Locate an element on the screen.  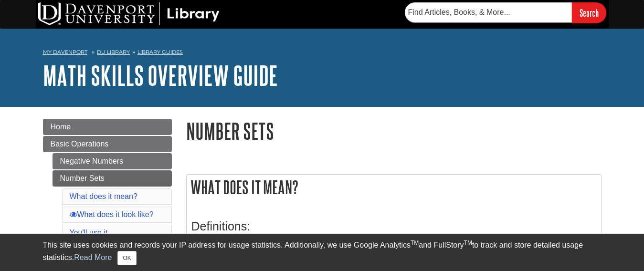
a: What does it mean? is located at coordinates (103, 196).